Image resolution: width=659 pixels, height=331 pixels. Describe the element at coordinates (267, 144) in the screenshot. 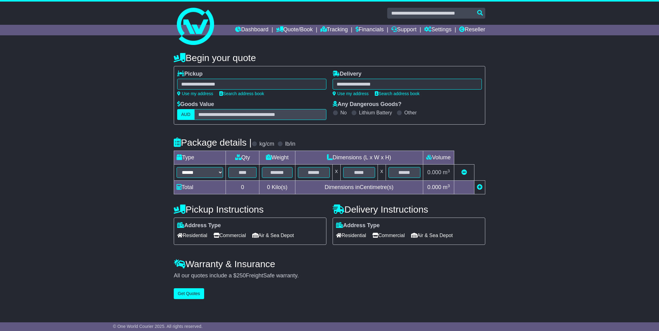

I see `label: kg/cm` at that location.